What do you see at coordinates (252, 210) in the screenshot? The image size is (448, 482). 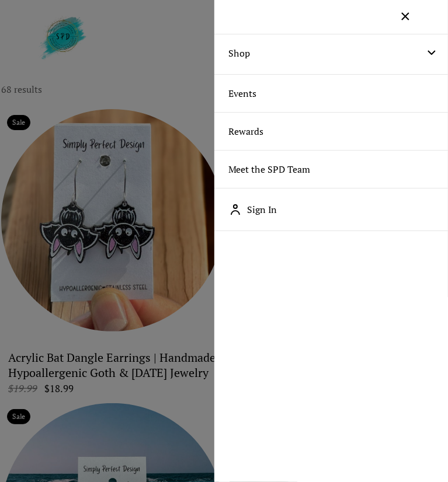 I see `span: Sign In` at bounding box center [252, 210].